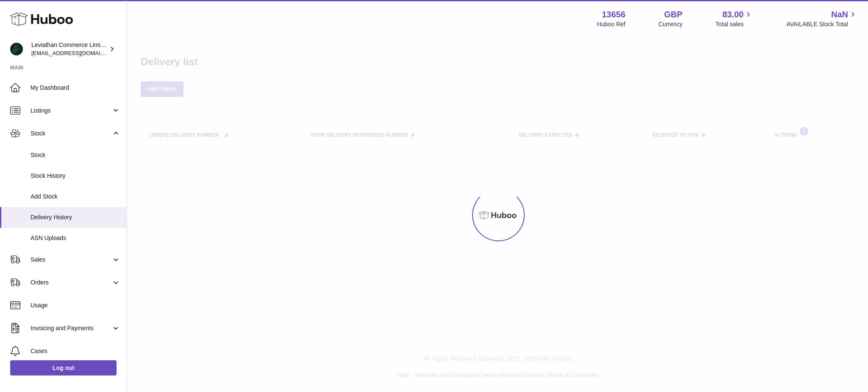 The height and width of the screenshot is (392, 868). Describe the element at coordinates (611, 24) in the screenshot. I see `div: Huboo Ref` at that location.